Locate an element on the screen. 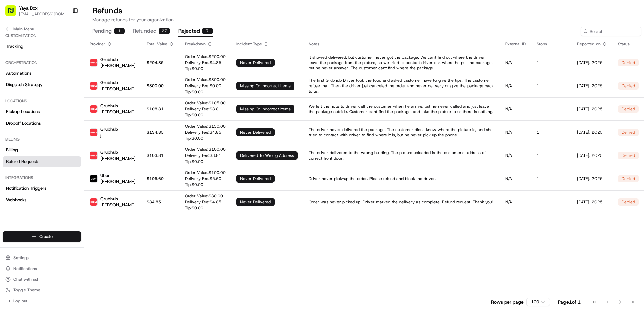 This screenshot has width=644, height=311. div: Incident Type is located at coordinates (267, 44).